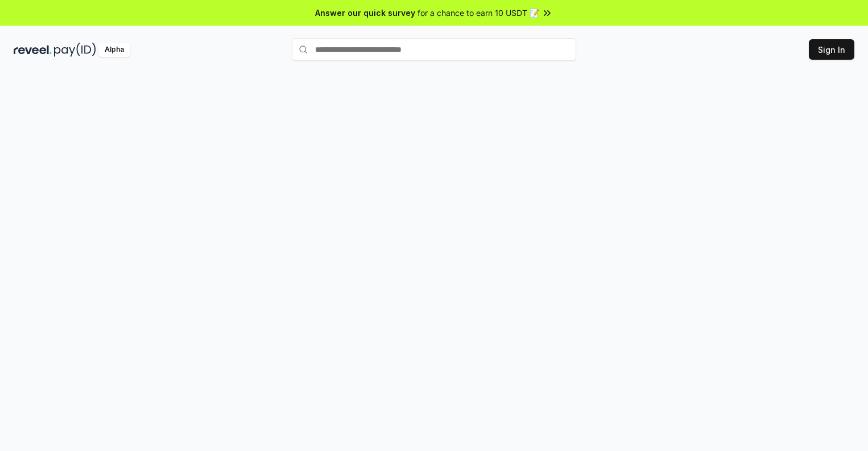 Image resolution: width=868 pixels, height=451 pixels. Describe the element at coordinates (32, 50) in the screenshot. I see `img: reveel_dark` at that location.